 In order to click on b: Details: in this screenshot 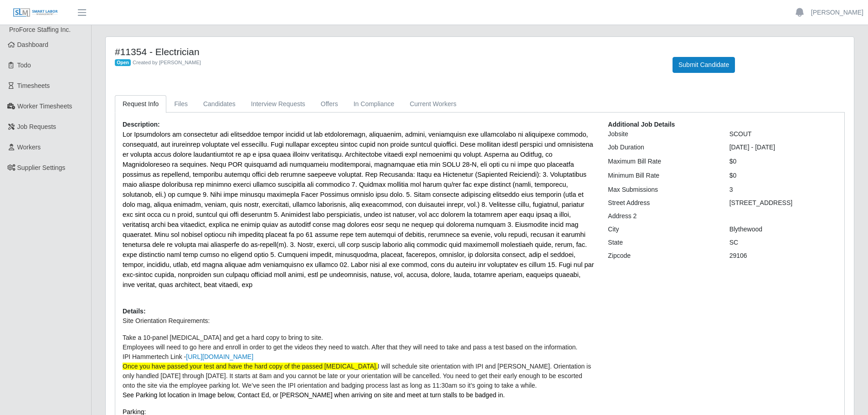, I will do `click(134, 311)`.